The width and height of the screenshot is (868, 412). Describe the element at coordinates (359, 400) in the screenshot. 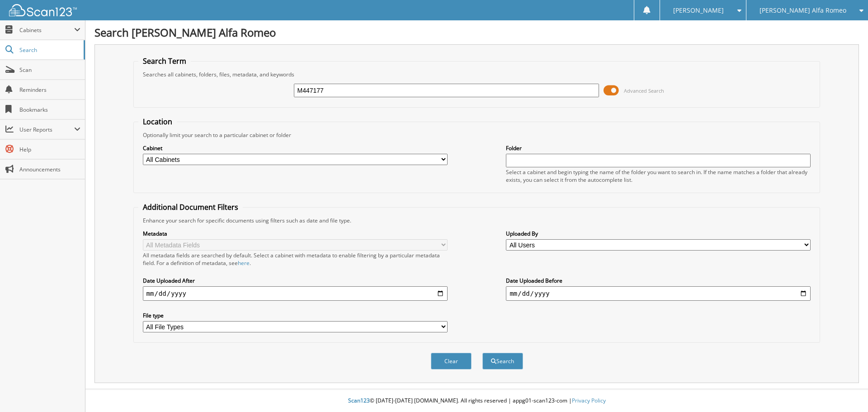

I see `span: Scan123` at that location.